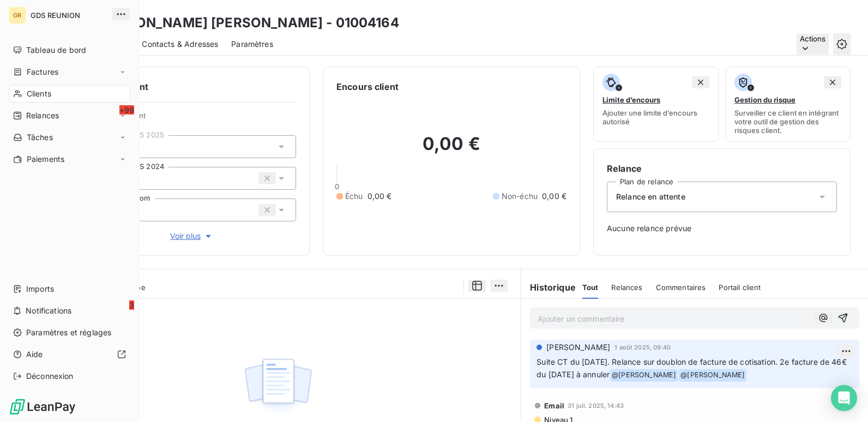 This screenshot has height=422, width=868. What do you see at coordinates (69, 332) in the screenshot?
I see `span: Paramètres et réglages` at bounding box center [69, 332].